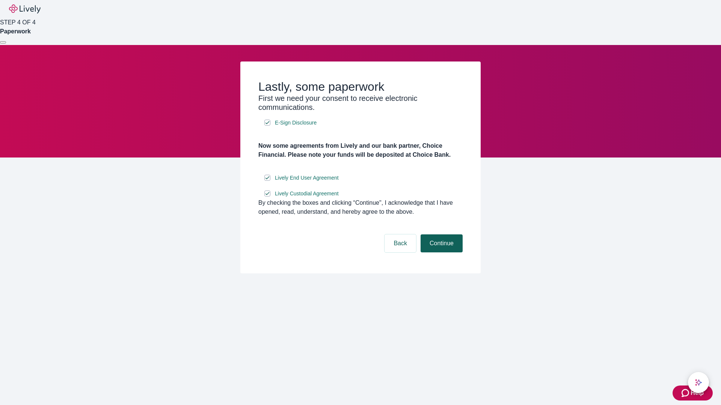 This screenshot has height=405, width=721. What do you see at coordinates (698, 383) in the screenshot?
I see `button: chat` at bounding box center [698, 383].